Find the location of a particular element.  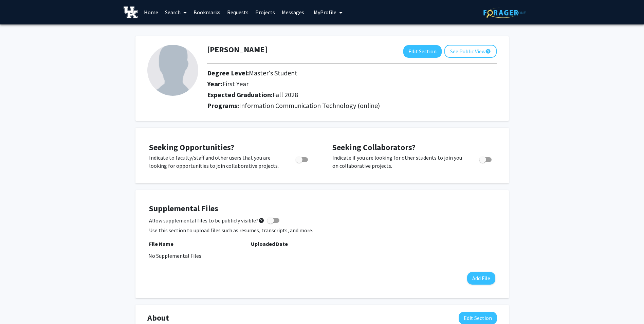

span: First Year is located at coordinates (235, 84).